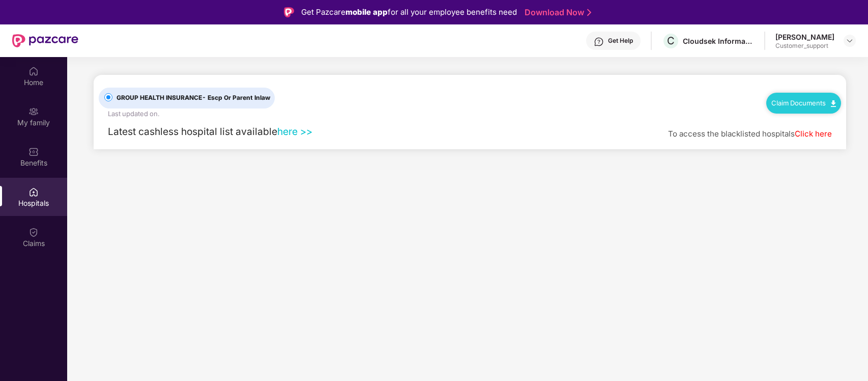  I want to click on div: Cloudsek Information Security Private Limited, so click(719, 40).